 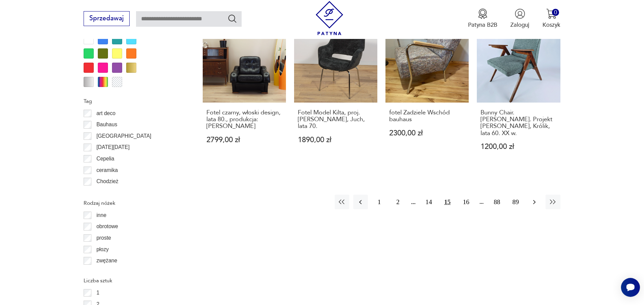 I want to click on button: Zaloguj, so click(x=520, y=19).